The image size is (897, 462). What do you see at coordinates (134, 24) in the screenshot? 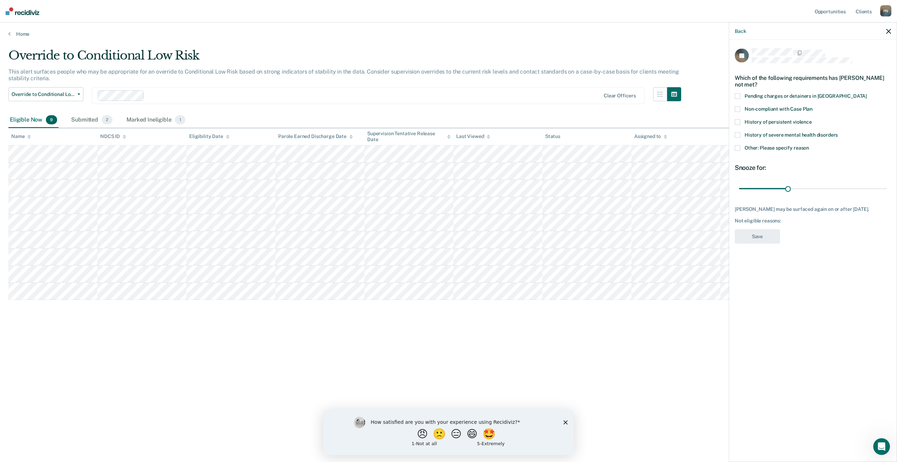
I see `button: 3` at bounding box center [134, 24].